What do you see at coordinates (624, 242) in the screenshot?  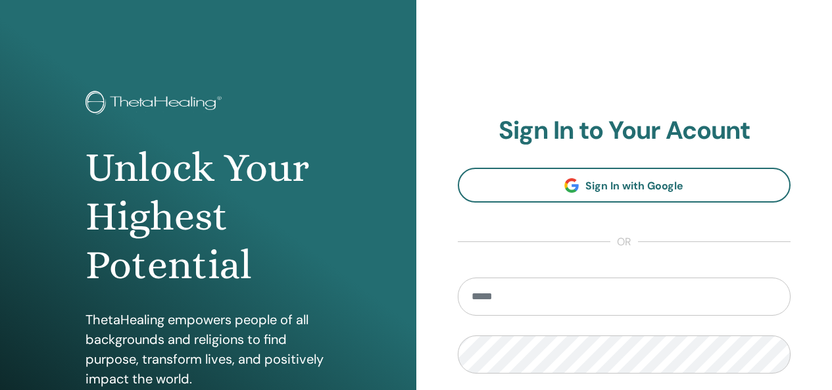 I see `span: or` at bounding box center [624, 242].